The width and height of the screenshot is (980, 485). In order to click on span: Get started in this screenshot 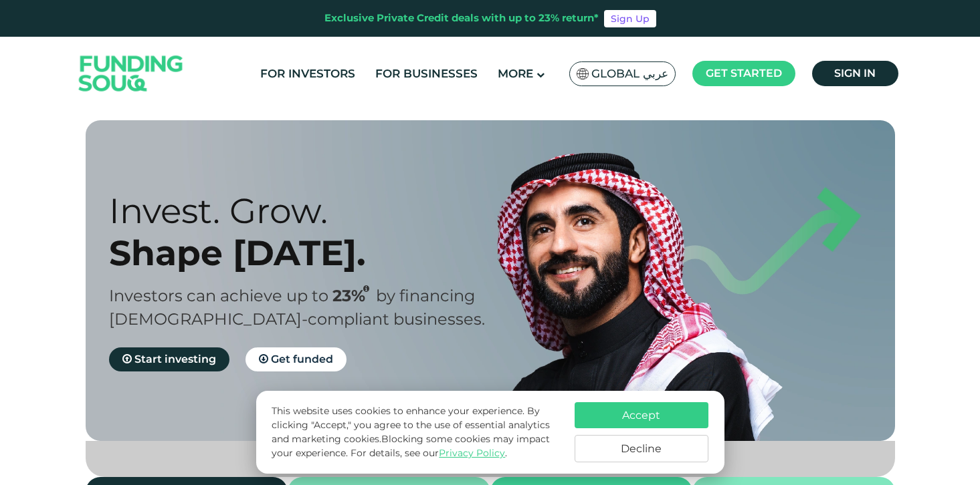, I will do `click(743, 73)`.